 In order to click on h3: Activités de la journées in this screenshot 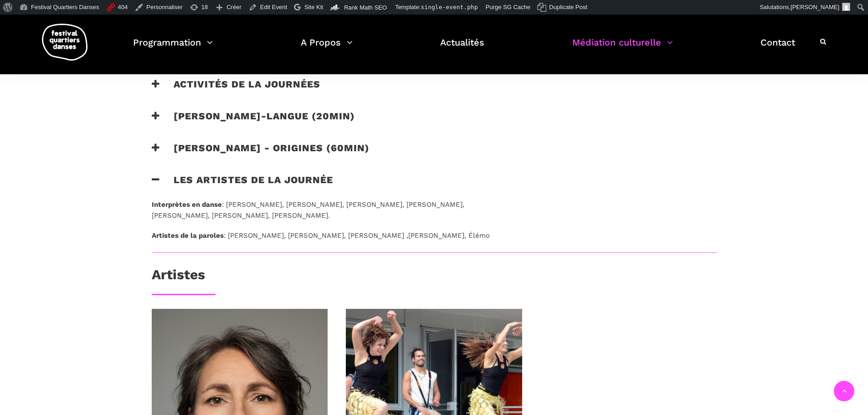, I will do `click(236, 89)`.